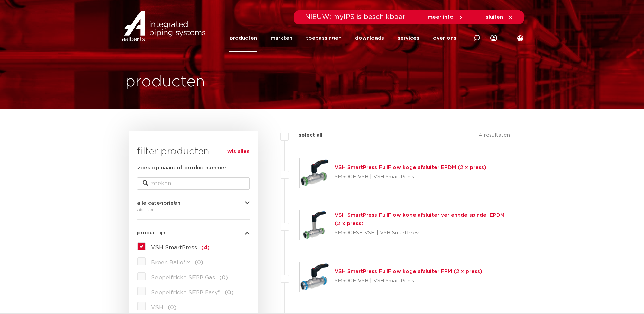 Image resolution: width=644 pixels, height=314 pixels. Describe the element at coordinates (441, 17) in the screenshot. I see `span: meer info` at that location.